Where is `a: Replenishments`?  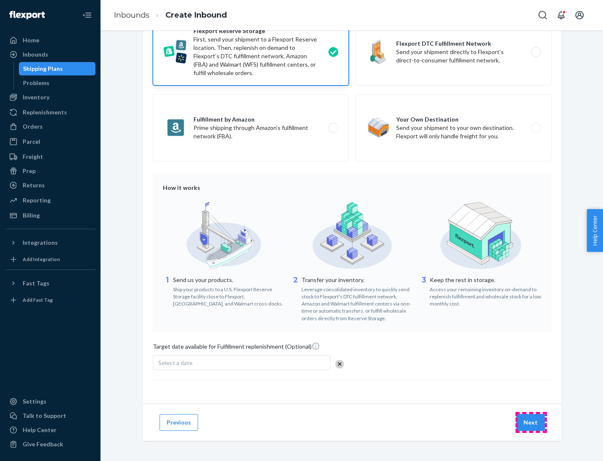
a: Replenishments is located at coordinates (50, 112).